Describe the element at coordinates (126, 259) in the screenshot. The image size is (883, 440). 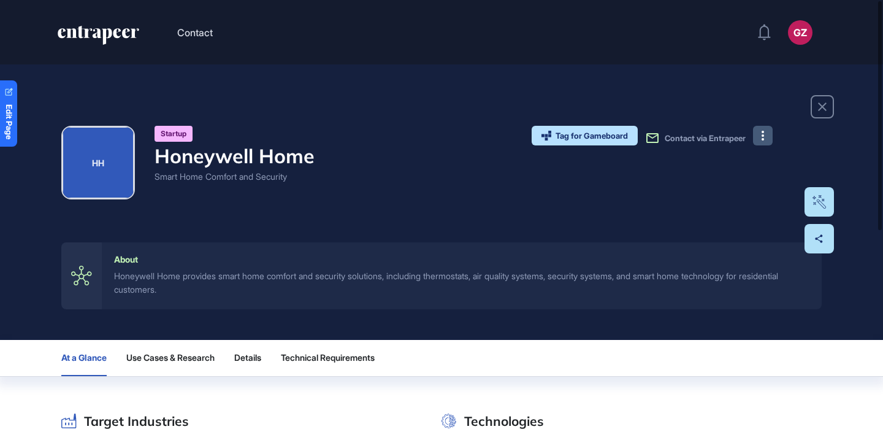
I see `div: About` at that location.